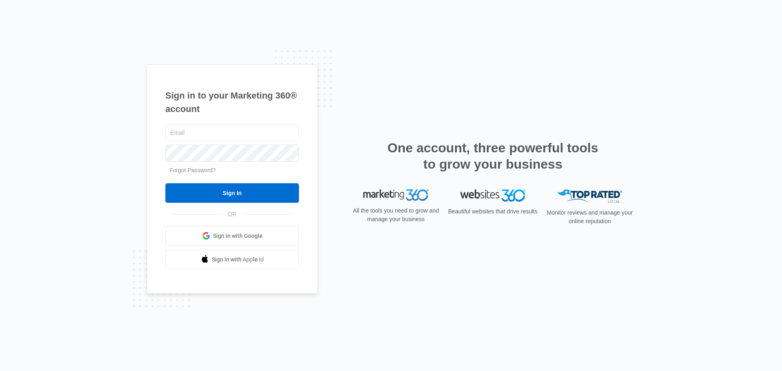 Image resolution: width=782 pixels, height=371 pixels. I want to click on a: Forgot Password?, so click(193, 170).